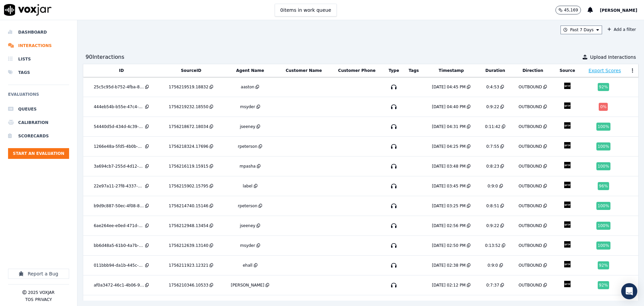 The height and width of the screenshot is (306, 644). Describe the element at coordinates (39, 109) in the screenshot. I see `li: Queues` at that location.